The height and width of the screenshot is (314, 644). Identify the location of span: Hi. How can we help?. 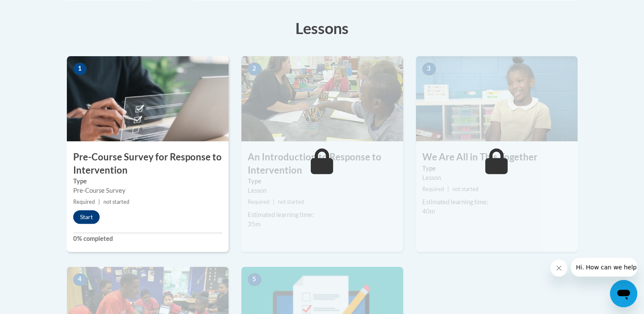
(37, 9).